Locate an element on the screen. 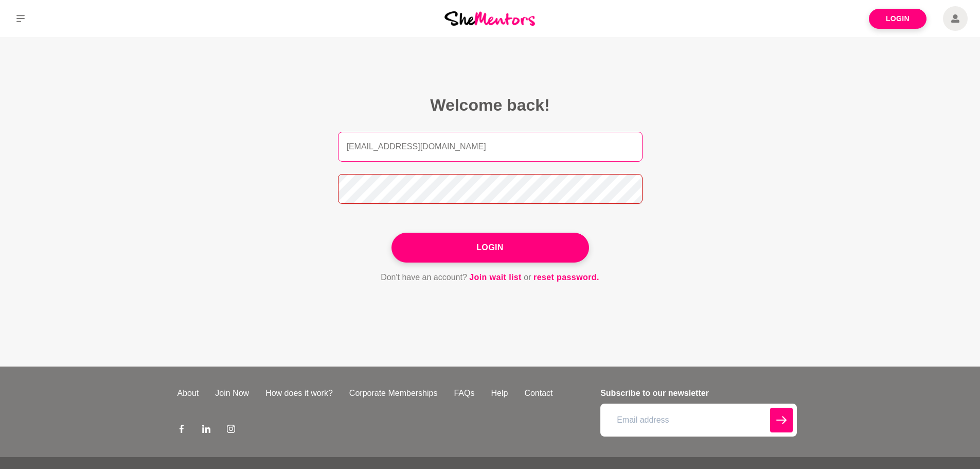  a: Login is located at coordinates (898, 19).